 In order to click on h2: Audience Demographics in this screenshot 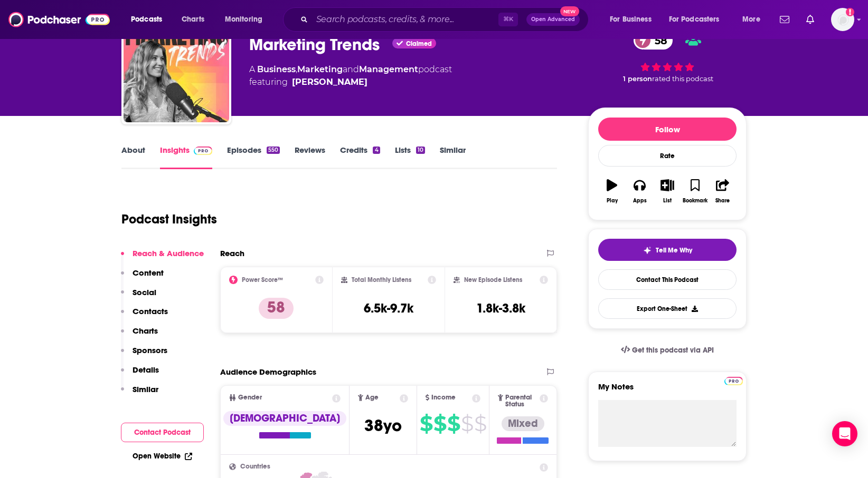, I will do `click(269, 372)`.